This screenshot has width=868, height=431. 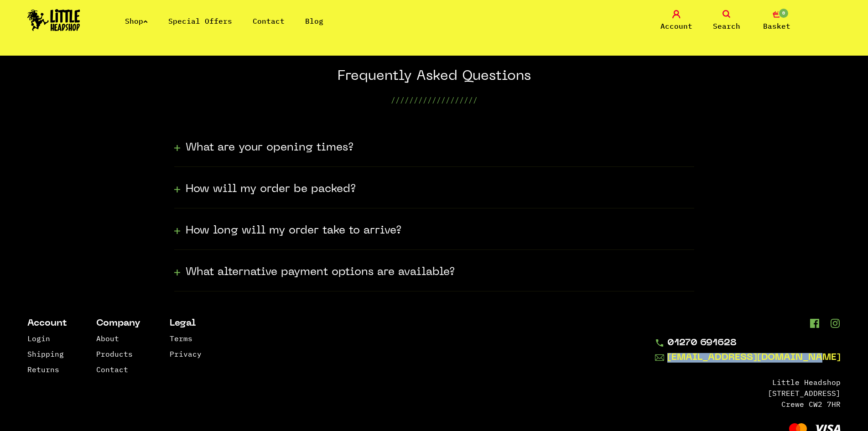 I want to click on a: Search, so click(x=727, y=21).